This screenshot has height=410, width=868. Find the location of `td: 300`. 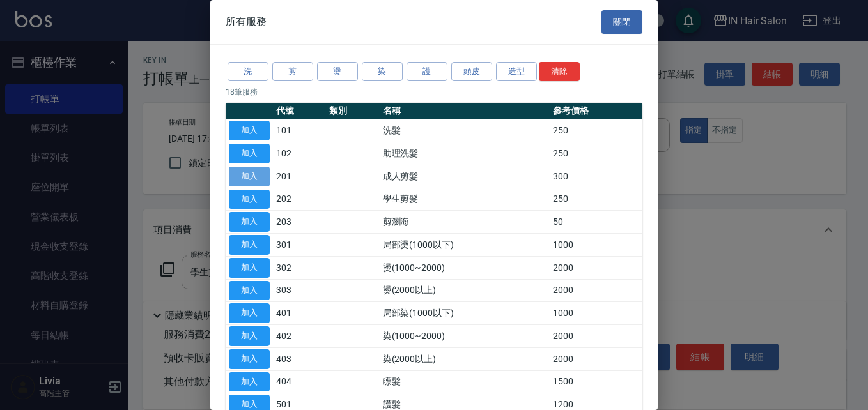

td: 300 is located at coordinates (596, 177).